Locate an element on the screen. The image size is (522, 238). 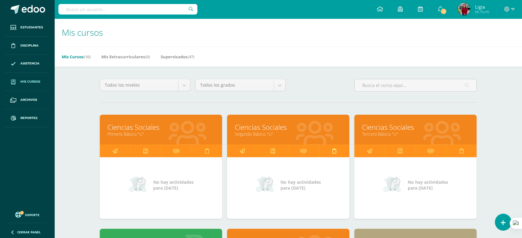
a: Tercero Básico "U" is located at coordinates (416, 134).